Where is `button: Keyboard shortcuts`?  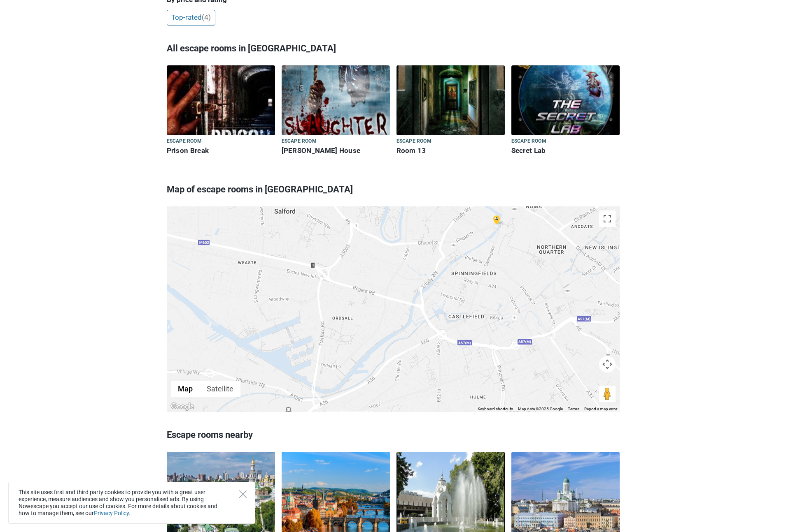 button: Keyboard shortcuts is located at coordinates (495, 409).